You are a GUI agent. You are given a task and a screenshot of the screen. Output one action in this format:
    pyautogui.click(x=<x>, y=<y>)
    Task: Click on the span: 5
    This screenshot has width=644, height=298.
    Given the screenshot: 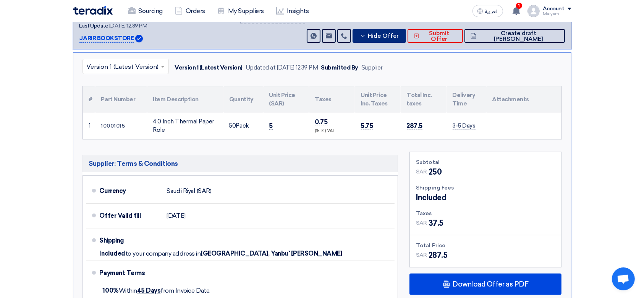 What is the action you would take?
    pyautogui.click(x=271, y=125)
    